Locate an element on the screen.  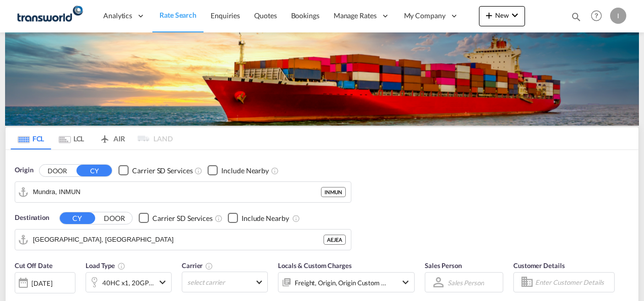
div: 40HC x1 20GP x1 is located at coordinates (128, 282).